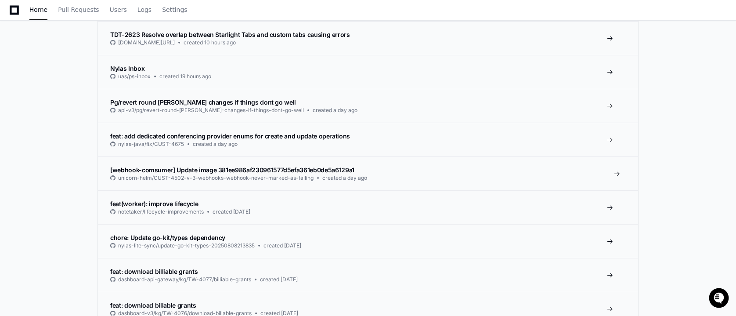 The width and height of the screenshot is (736, 316). What do you see at coordinates (151, 144) in the screenshot?
I see `span: nylas-java/fix/CUST-4675` at bounding box center [151, 144].